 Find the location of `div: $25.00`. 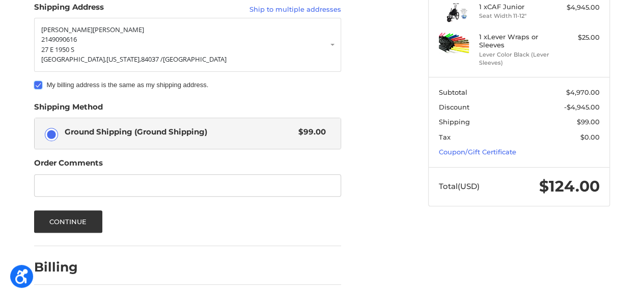

div: $25.00 is located at coordinates (579, 38).